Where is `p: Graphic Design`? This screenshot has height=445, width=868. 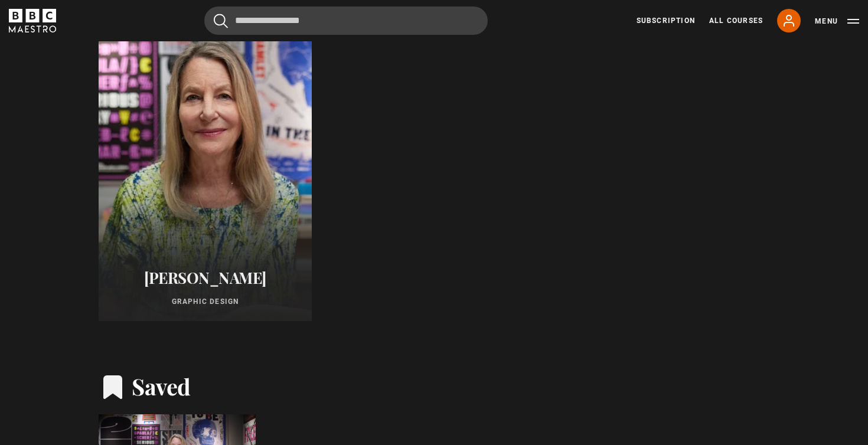
p: Graphic Design is located at coordinates (205, 301).